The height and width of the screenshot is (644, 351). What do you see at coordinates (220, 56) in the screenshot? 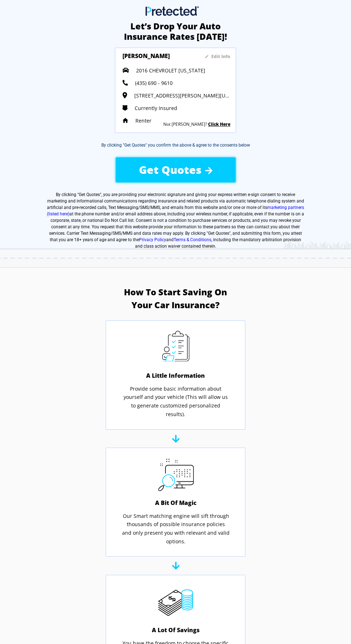
I see `sapn: Edit Info` at bounding box center [220, 56].